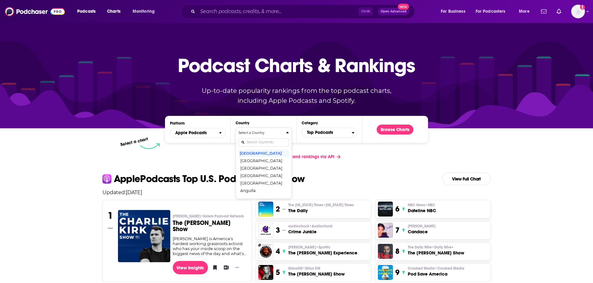 Image resolution: width=593 pixels, height=283 pixels. Describe the element at coordinates (403, 7) in the screenshot. I see `span: New` at that location.